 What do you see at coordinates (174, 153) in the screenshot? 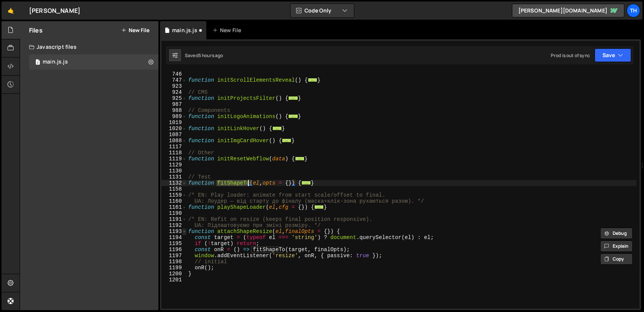
I see `div: 1118` at bounding box center [174, 153].